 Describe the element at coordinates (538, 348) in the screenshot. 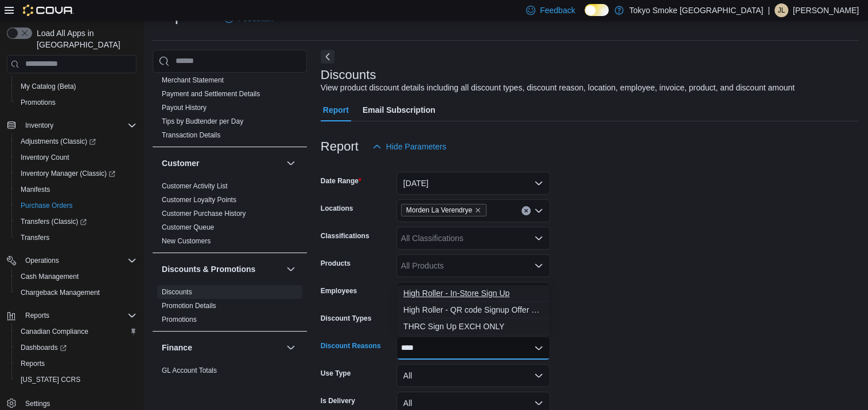

I see `button: Close list of options` at that location.